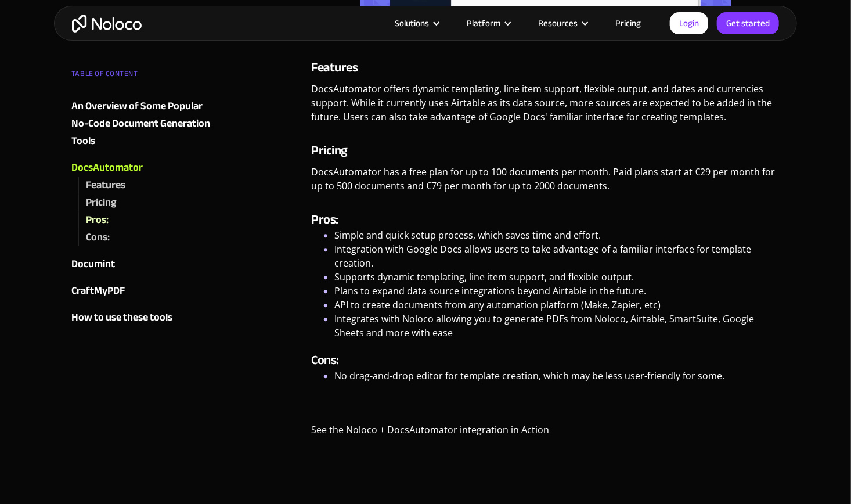  What do you see at coordinates (149, 220) in the screenshot?
I see `a: Pros:` at bounding box center [149, 220].